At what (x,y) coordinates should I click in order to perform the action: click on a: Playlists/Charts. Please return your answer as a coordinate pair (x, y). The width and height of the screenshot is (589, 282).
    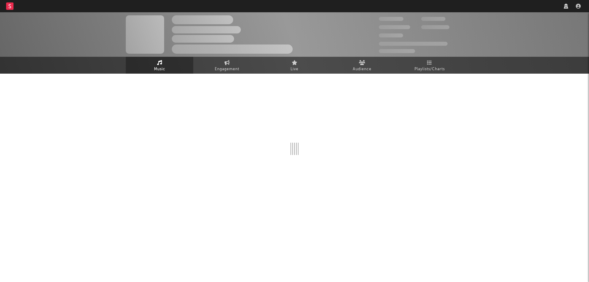
    Looking at the image, I should click on (430, 65).